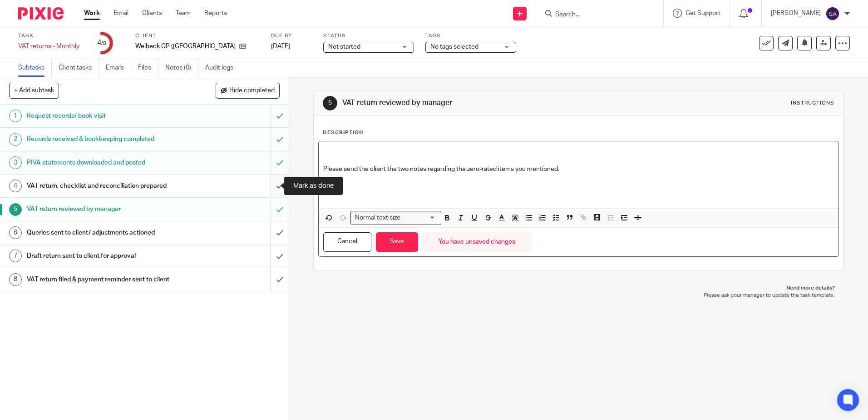 The width and height of the screenshot is (868, 420). What do you see at coordinates (16, 139) in the screenshot?
I see `div: 2` at bounding box center [16, 139].